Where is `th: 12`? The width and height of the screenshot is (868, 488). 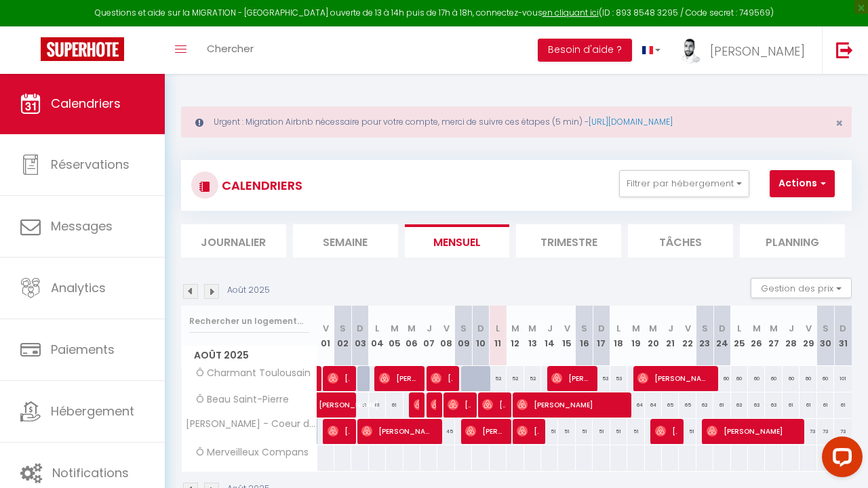
th: 12 is located at coordinates (514, 335).